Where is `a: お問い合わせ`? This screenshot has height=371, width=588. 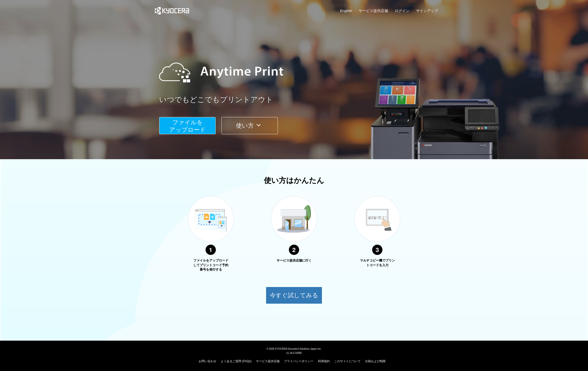
a: お問い合わせ is located at coordinates (208, 361).